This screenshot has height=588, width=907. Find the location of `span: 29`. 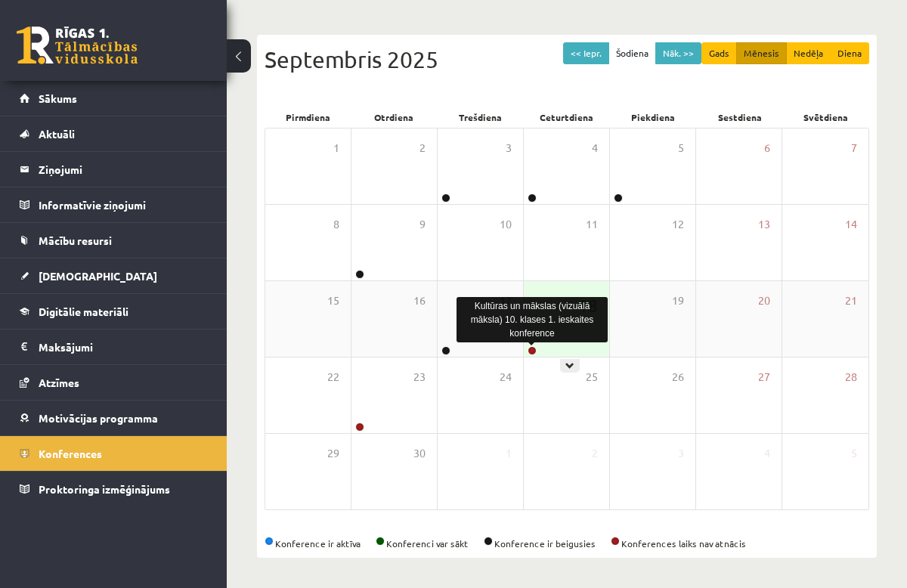

span: 29 is located at coordinates (334, 453).